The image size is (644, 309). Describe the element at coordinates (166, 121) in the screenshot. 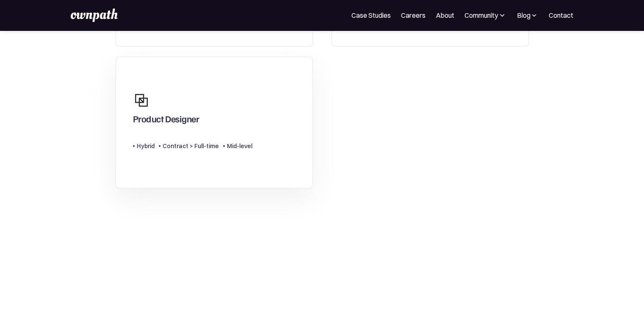

I see `div: Product Designer` at that location.